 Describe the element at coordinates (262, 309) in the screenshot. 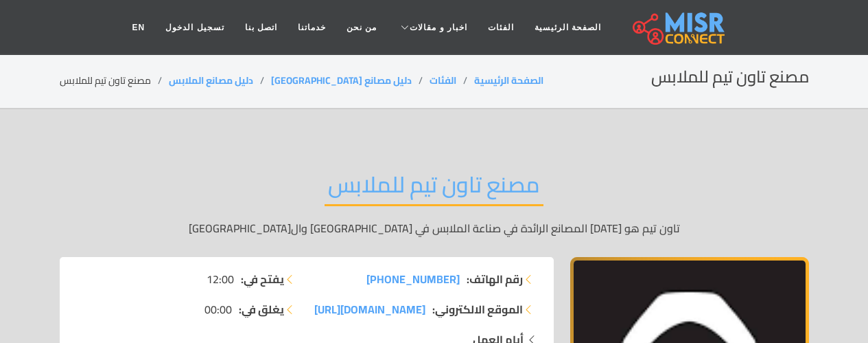

I see `strong: يغلق في:` at that location.